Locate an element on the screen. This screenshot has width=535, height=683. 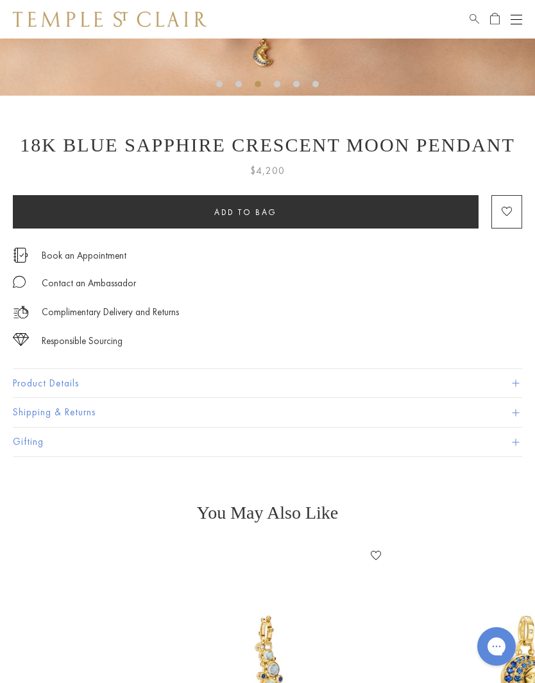
button: Add to bag is located at coordinates (246, 212).